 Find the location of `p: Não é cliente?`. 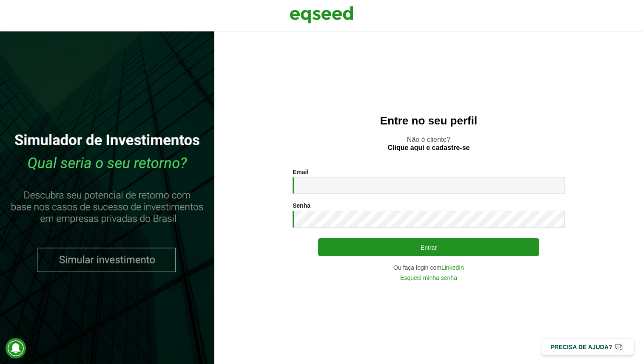

p: Não é cliente? is located at coordinates (428, 144).